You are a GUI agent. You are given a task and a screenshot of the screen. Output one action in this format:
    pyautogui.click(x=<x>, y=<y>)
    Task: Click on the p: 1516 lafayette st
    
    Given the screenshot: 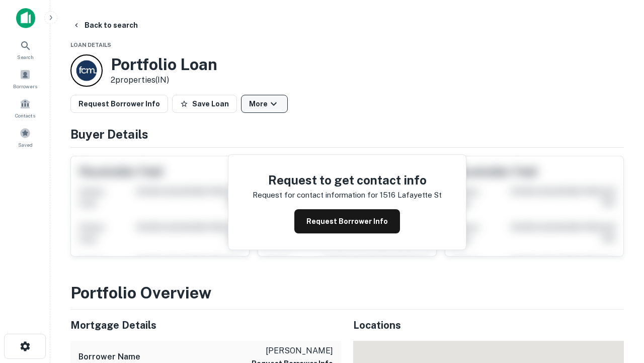 What is the action you would take?
    pyautogui.click(x=411, y=195)
    